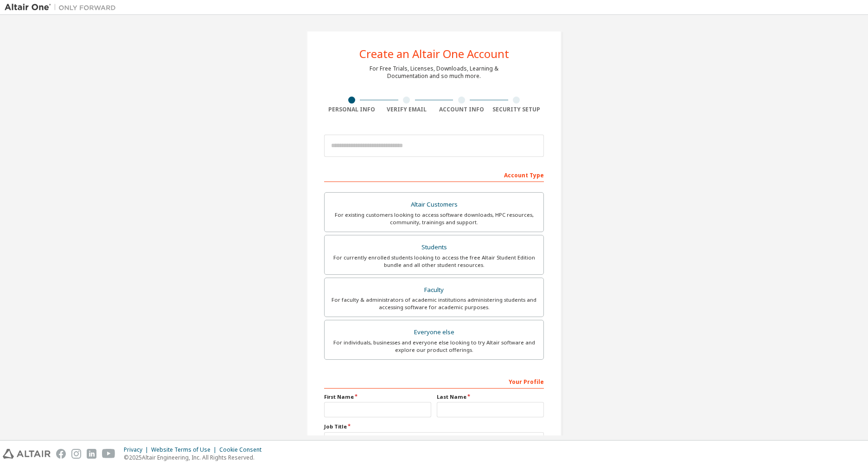  What do you see at coordinates (378, 397) in the screenshot?
I see `label: First Name` at bounding box center [378, 397].